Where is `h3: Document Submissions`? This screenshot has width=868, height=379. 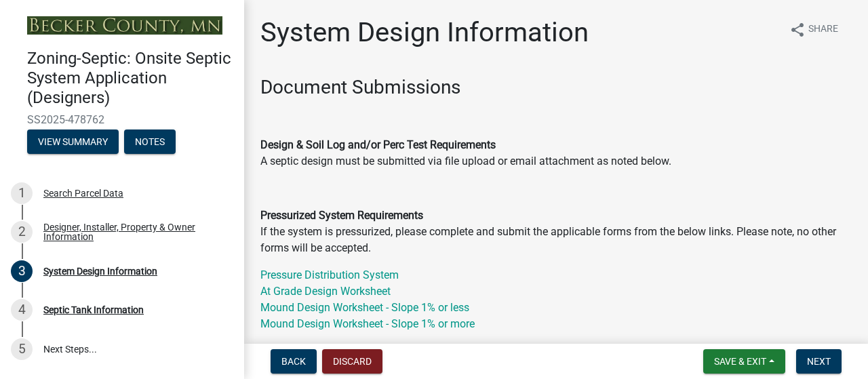
h3: Document Submissions is located at coordinates (556, 88).